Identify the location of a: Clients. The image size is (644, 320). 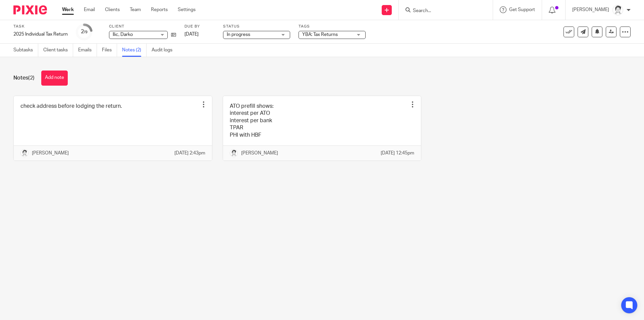
(112, 9).